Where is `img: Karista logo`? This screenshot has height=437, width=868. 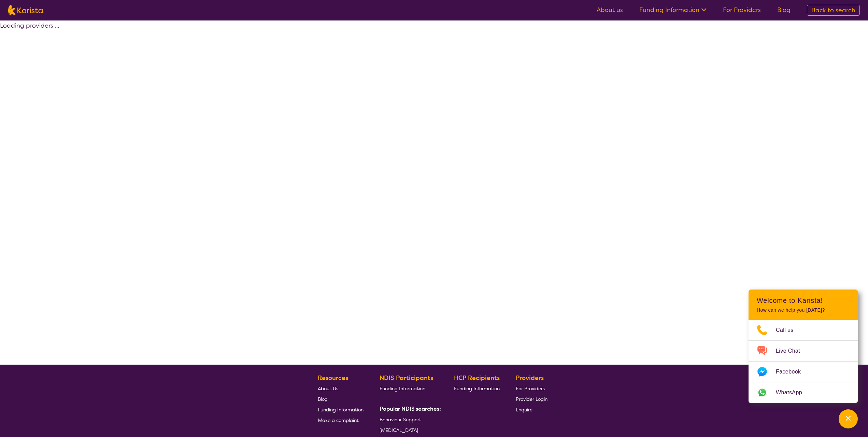 img: Karista logo is located at coordinates (25, 10).